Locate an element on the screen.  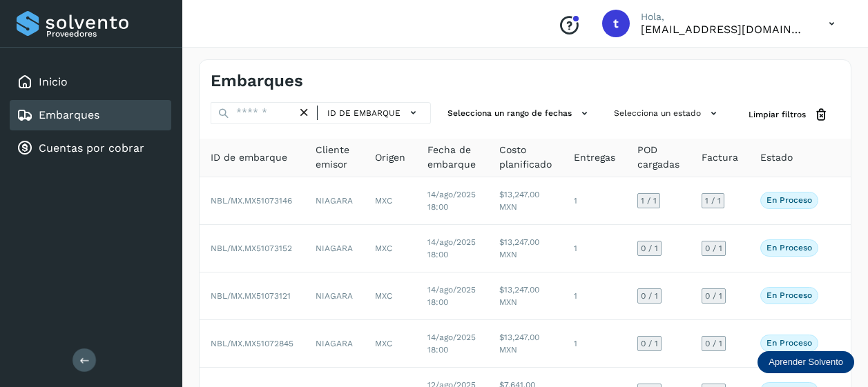
span: NBL/MX.MX51072845 is located at coordinates (252, 344).